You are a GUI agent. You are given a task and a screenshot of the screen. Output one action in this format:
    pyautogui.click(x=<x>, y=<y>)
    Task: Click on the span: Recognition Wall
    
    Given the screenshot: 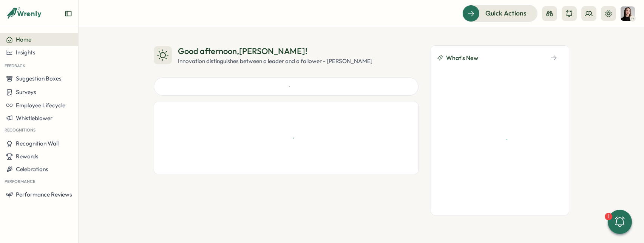 What is the action you would take?
    pyautogui.click(x=37, y=143)
    